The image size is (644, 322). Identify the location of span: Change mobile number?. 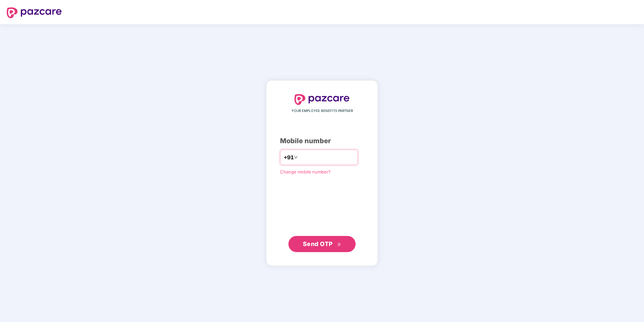
(305, 172).